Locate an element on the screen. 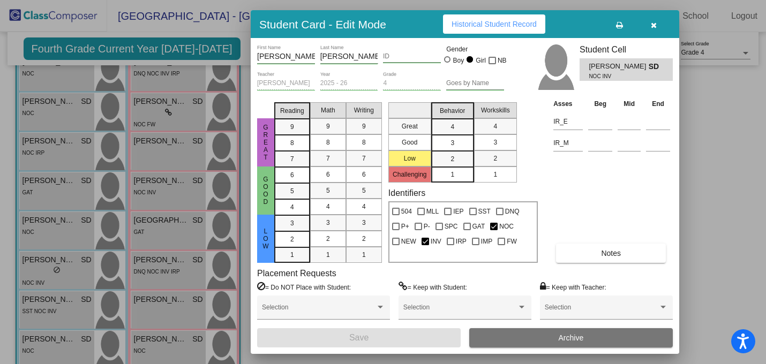 The height and width of the screenshot is (364, 766). label: = Keep with Teacher: is located at coordinates (573, 287).